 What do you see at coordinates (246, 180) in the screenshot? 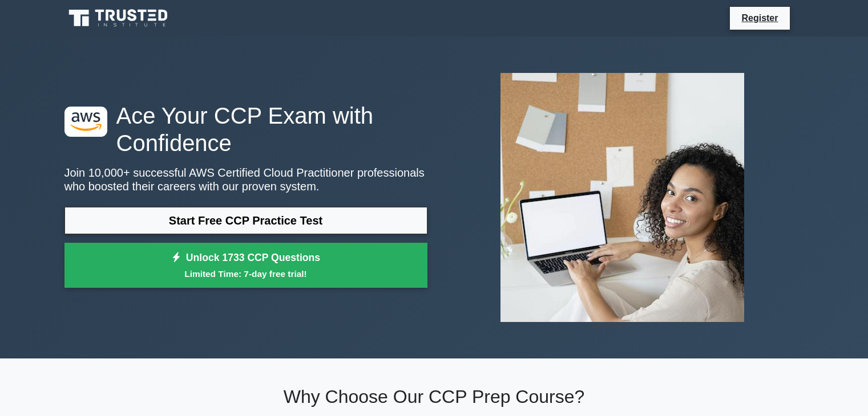
I see `p: Join 10,000+ successful AWS Certified Cloud Practitioner professionals who boosted their careers ...` at bounding box center [246, 180].